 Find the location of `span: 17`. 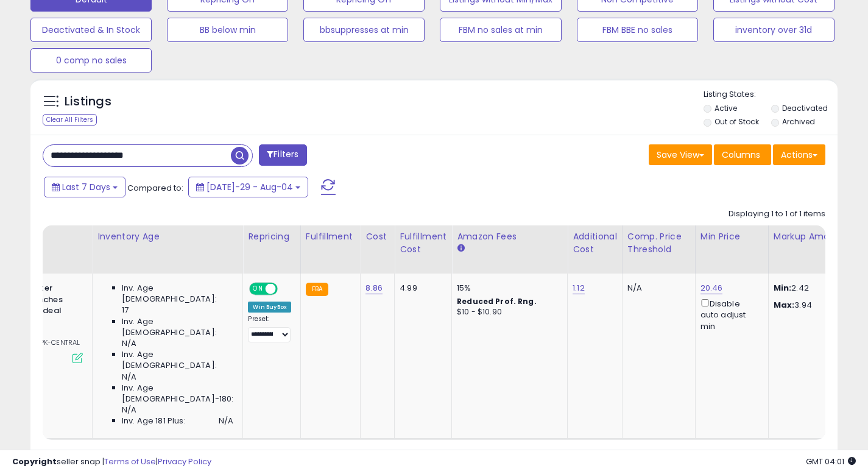

span: 17 is located at coordinates (125, 310).